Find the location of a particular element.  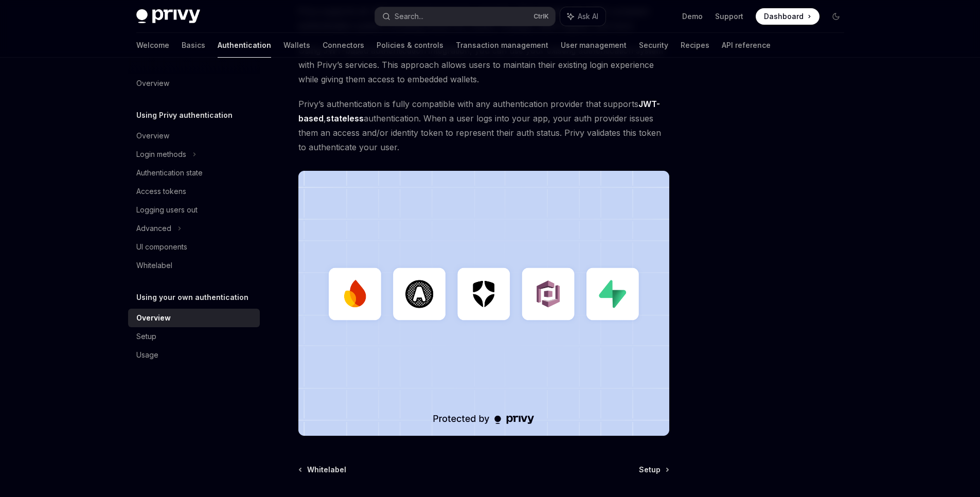

span: Whitelabel is located at coordinates (327, 469).